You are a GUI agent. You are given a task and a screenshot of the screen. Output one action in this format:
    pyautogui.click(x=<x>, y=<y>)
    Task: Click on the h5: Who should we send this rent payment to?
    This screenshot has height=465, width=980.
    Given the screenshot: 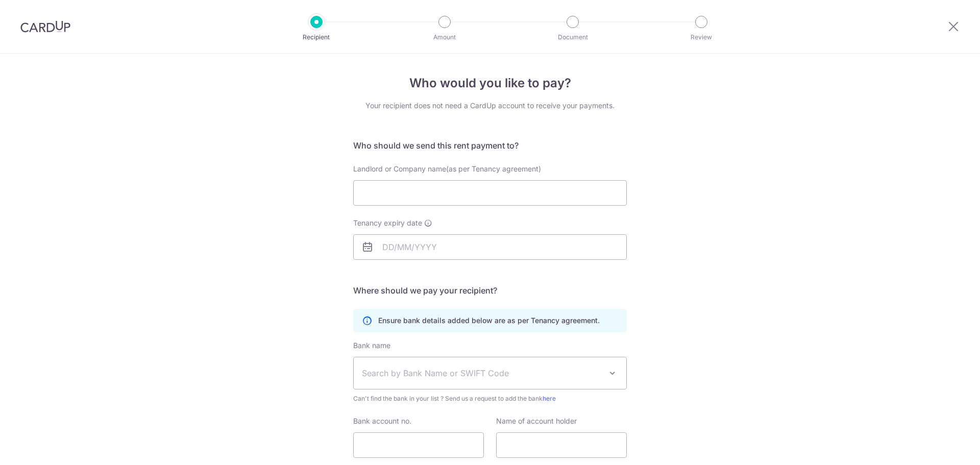 What is the action you would take?
    pyautogui.click(x=490, y=145)
    